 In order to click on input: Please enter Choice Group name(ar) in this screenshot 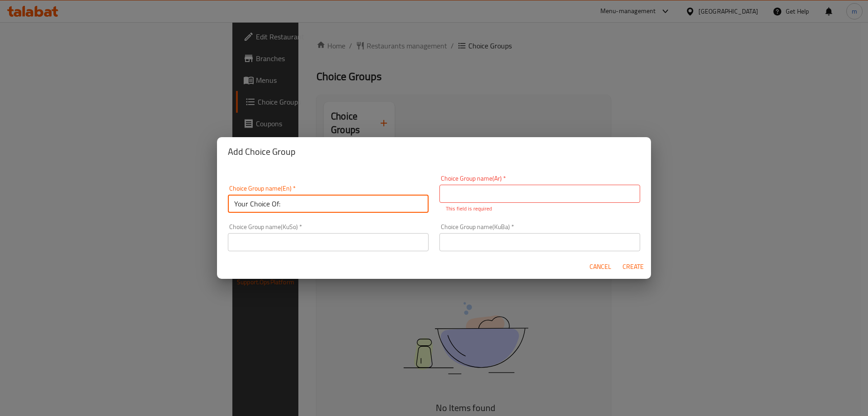, I will do `click(540, 194)`.